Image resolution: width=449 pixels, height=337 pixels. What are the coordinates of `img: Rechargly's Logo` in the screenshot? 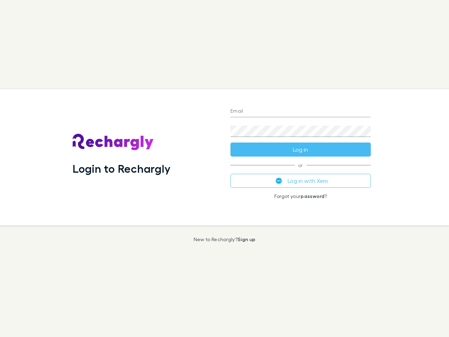 It's located at (113, 142).